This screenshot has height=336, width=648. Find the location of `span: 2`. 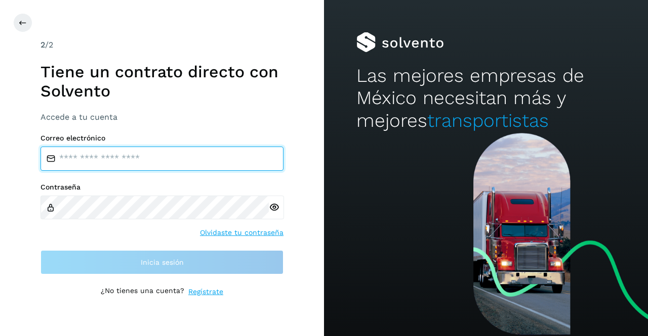

span: 2 is located at coordinates (43, 45).